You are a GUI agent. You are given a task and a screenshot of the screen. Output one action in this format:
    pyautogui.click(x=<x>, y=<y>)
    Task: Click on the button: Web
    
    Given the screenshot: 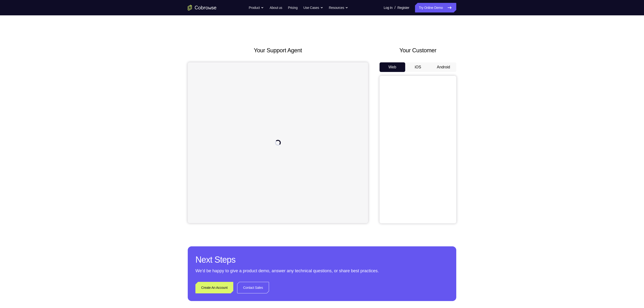 What is the action you would take?
    pyautogui.click(x=392, y=67)
    